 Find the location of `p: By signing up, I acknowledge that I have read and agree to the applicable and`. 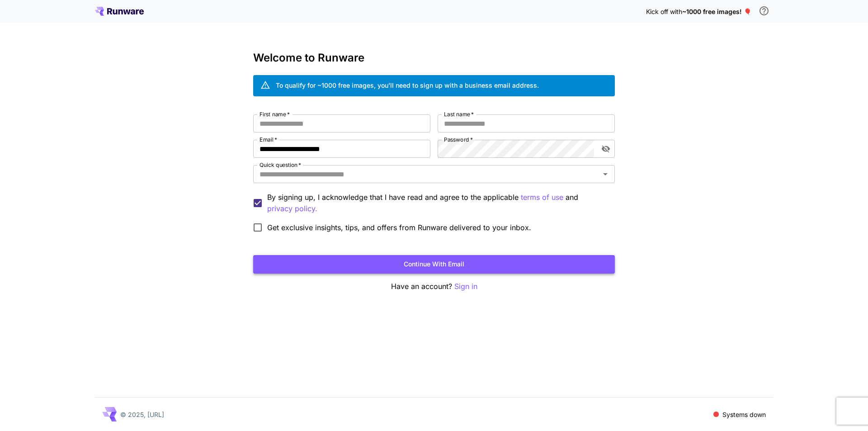

p: By signing up, I acknowledge that I have read and agree to the applicable and is located at coordinates (437, 203).